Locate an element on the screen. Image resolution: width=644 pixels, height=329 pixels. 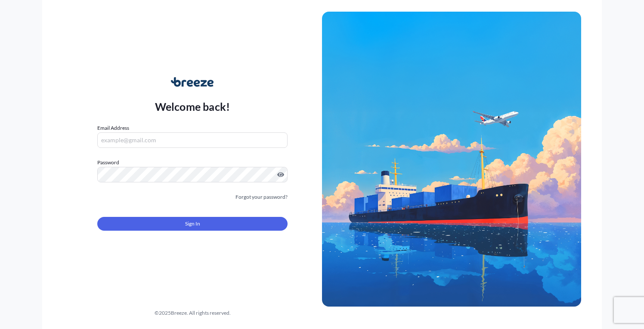
label: Email Address is located at coordinates (113, 128).